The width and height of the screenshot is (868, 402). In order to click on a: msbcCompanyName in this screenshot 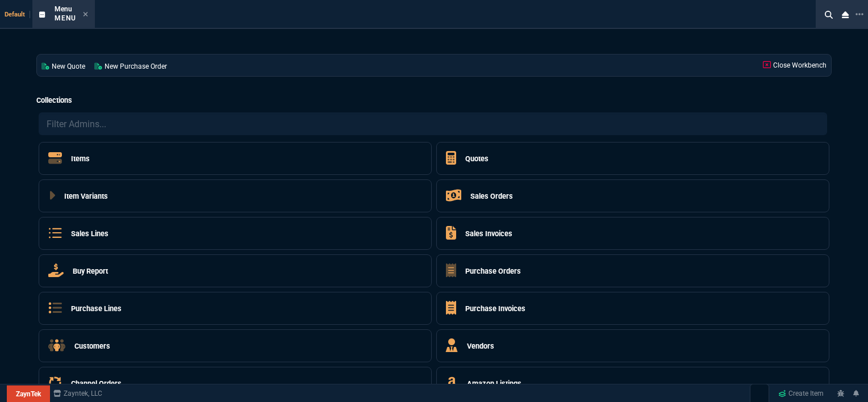, I will do `click(78, 394)`.